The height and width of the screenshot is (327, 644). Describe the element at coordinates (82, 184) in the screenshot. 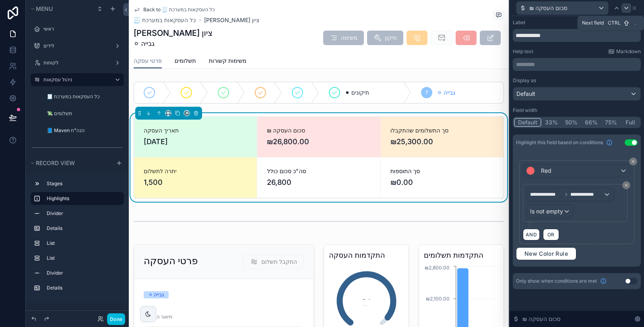

I see `label: Stages` at that location.